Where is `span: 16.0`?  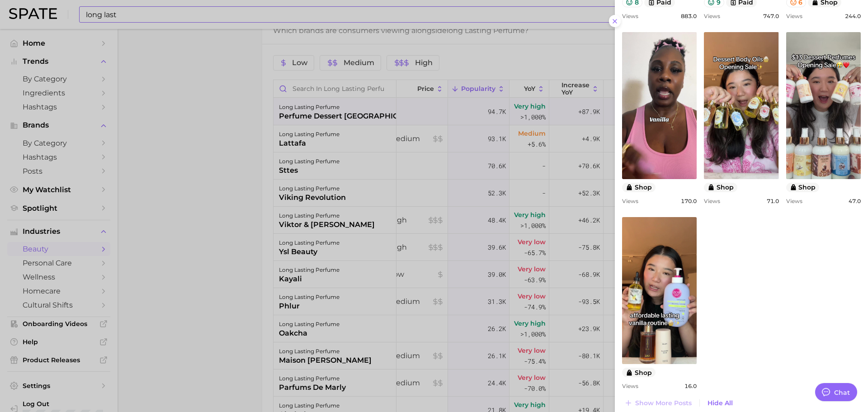 span: 16.0 is located at coordinates (690, 386).